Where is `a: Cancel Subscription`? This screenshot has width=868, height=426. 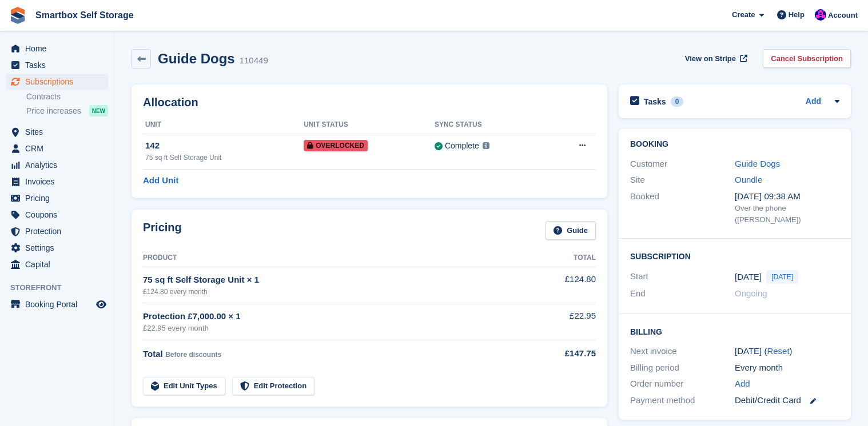 a: Cancel Subscription is located at coordinates (807, 58).